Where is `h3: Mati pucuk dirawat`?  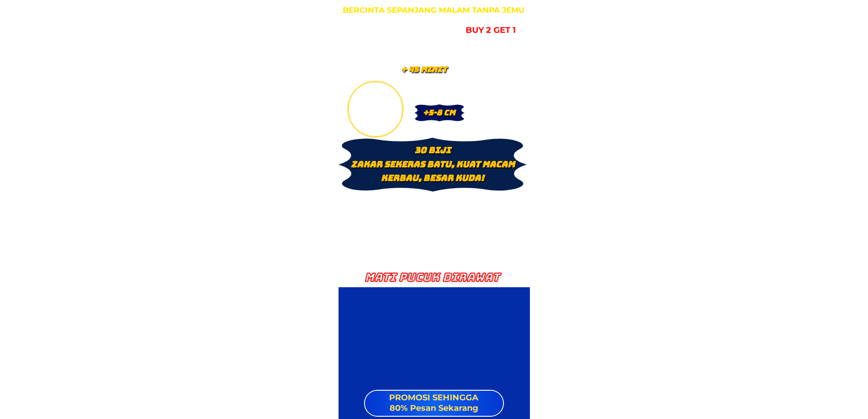 h3: Mati pucuk dirawat is located at coordinates (432, 277).